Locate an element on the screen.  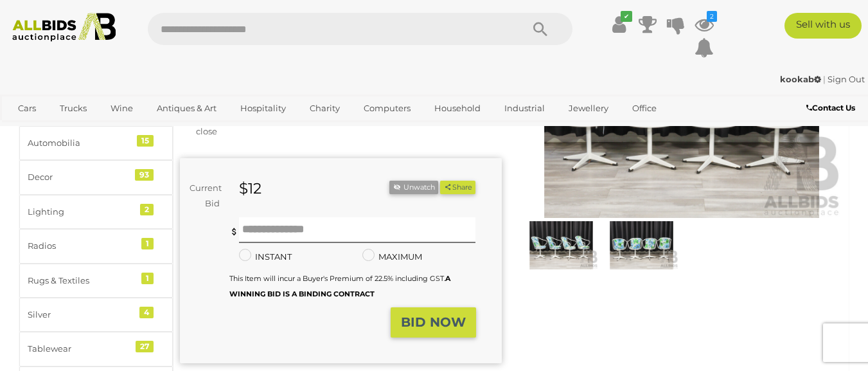
a: Office is located at coordinates (645, 108).